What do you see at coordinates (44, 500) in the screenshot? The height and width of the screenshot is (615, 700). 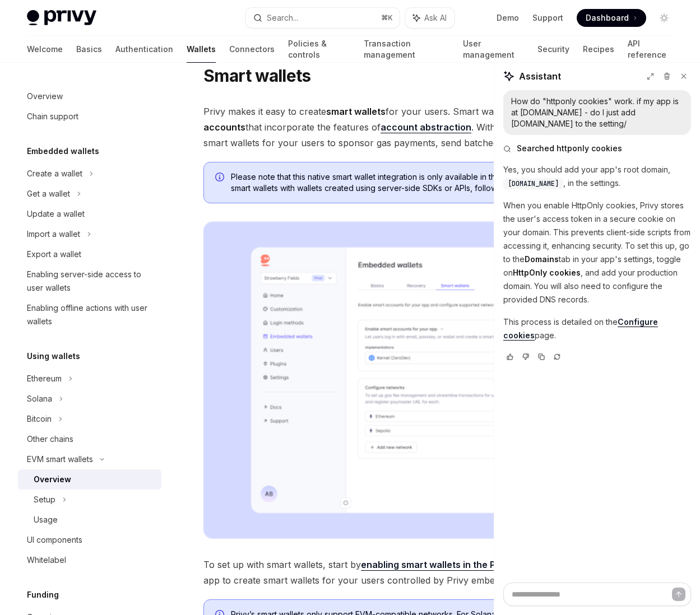 I see `div: Setup` at bounding box center [44, 500].